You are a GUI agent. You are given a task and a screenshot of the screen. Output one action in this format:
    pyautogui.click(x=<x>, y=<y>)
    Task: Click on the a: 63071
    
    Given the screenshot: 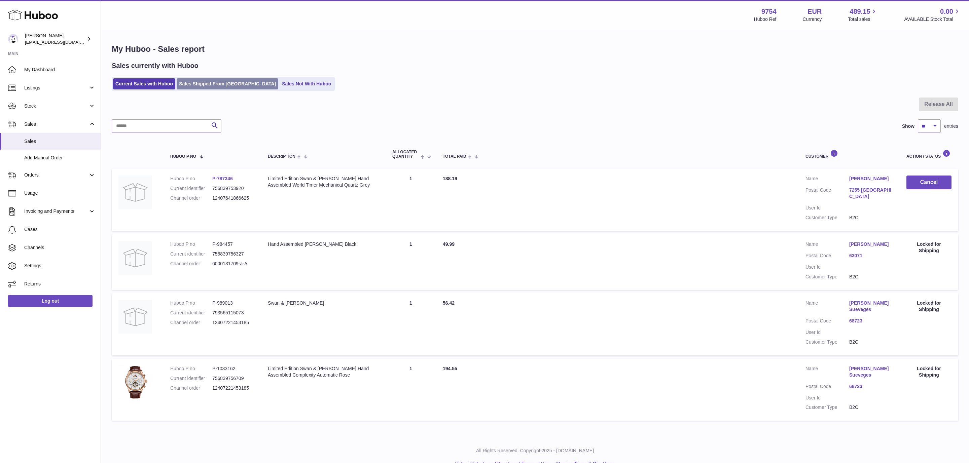 What is the action you would take?
    pyautogui.click(x=871, y=256)
    